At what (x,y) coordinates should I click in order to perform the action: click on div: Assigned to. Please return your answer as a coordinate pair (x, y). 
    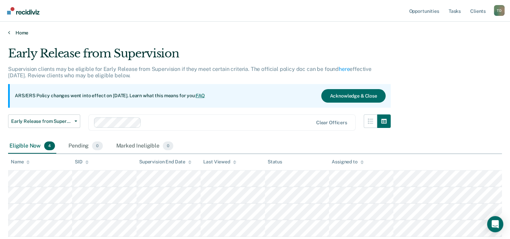
    Looking at the image, I should click on (348, 161).